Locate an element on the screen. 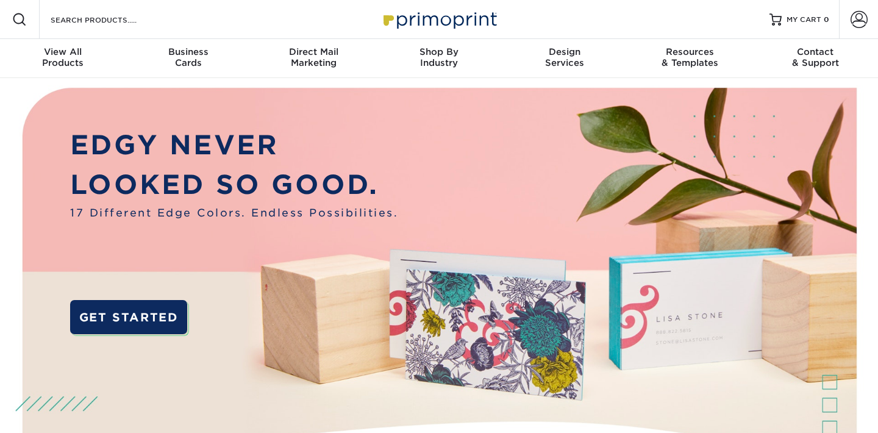 This screenshot has height=433, width=878. div: & Support is located at coordinates (815, 57).